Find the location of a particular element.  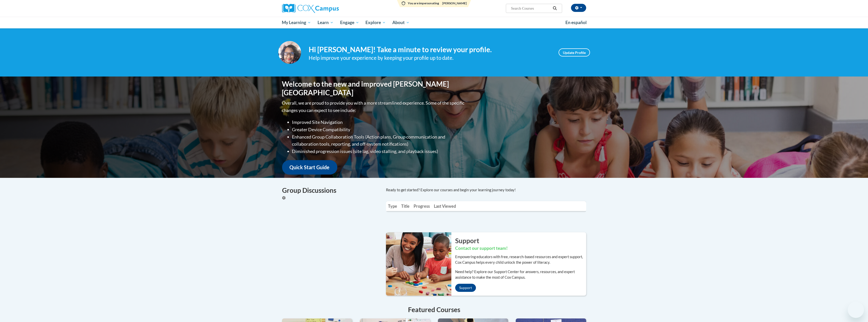

a: Support is located at coordinates (465, 288).